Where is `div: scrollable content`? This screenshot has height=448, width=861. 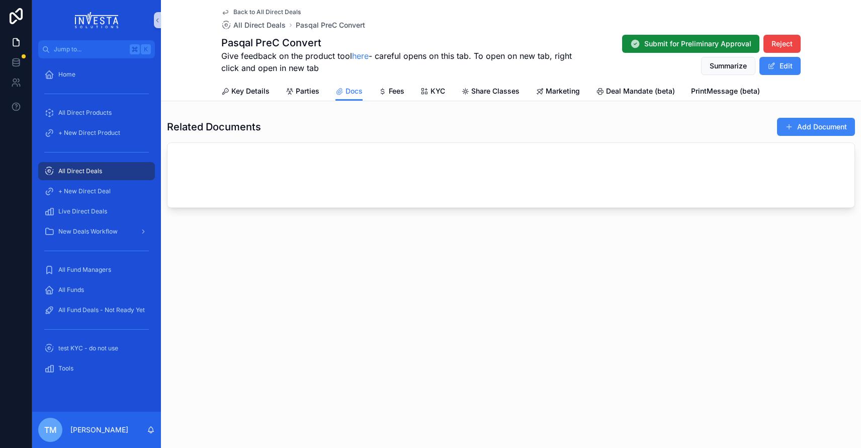 div: scrollable content is located at coordinates (97, 224).